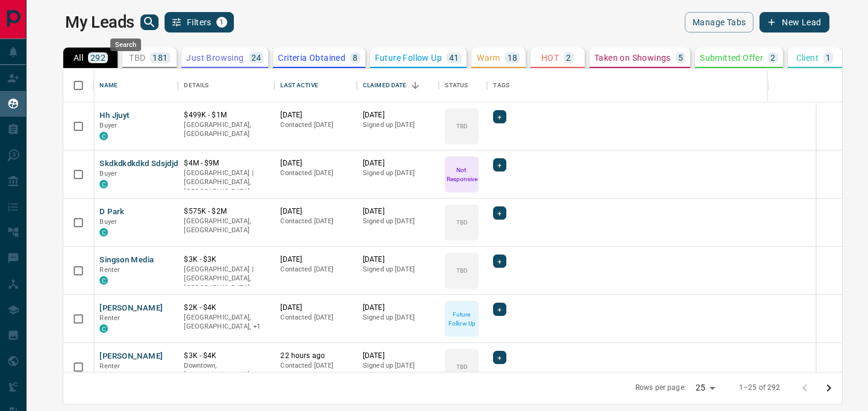 Image resolution: width=868 pixels, height=411 pixels. What do you see at coordinates (256, 58) in the screenshot?
I see `p: 24` at bounding box center [256, 58].